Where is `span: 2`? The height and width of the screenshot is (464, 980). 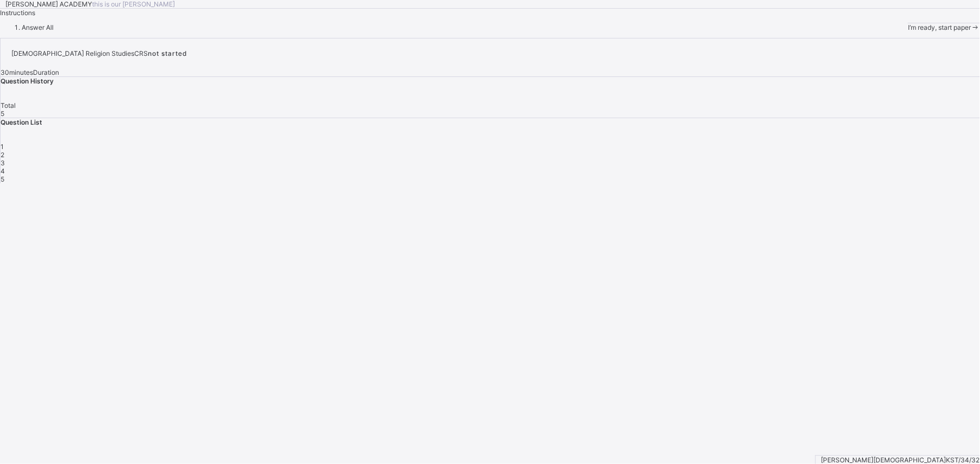
span: 2 is located at coordinates (2, 154).